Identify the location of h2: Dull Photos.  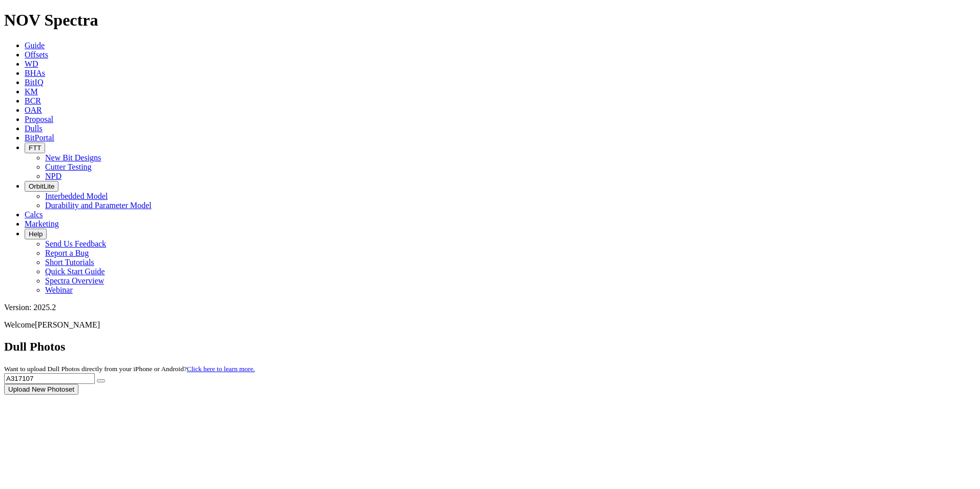
(490, 346).